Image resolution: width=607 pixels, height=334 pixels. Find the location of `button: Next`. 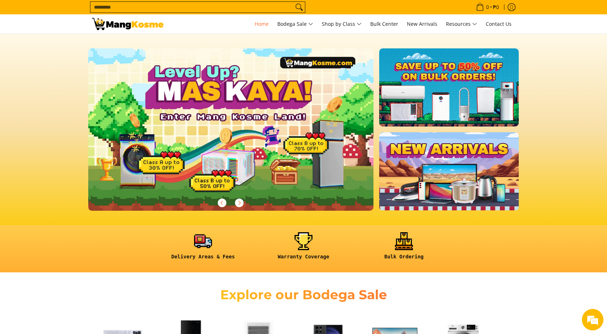

button: Next is located at coordinates (239, 203).